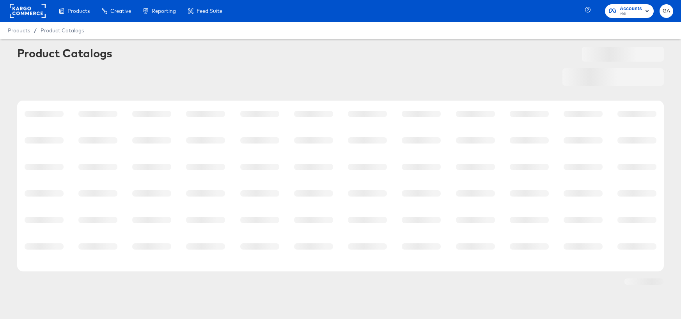 The height and width of the screenshot is (319, 681). Describe the element at coordinates (631, 9) in the screenshot. I see `span: Accounts` at that location.